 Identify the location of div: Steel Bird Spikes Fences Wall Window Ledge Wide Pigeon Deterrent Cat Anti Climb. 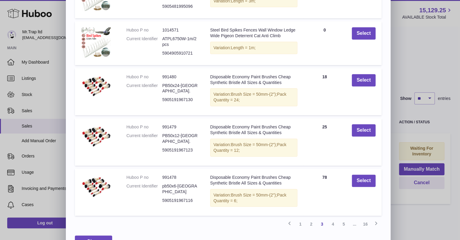
(254, 33).